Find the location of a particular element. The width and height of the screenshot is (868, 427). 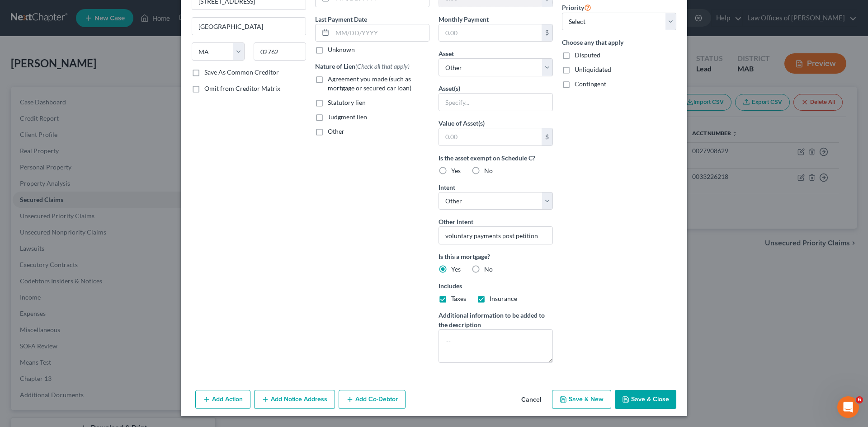

label: Other Intent is located at coordinates (456, 222).